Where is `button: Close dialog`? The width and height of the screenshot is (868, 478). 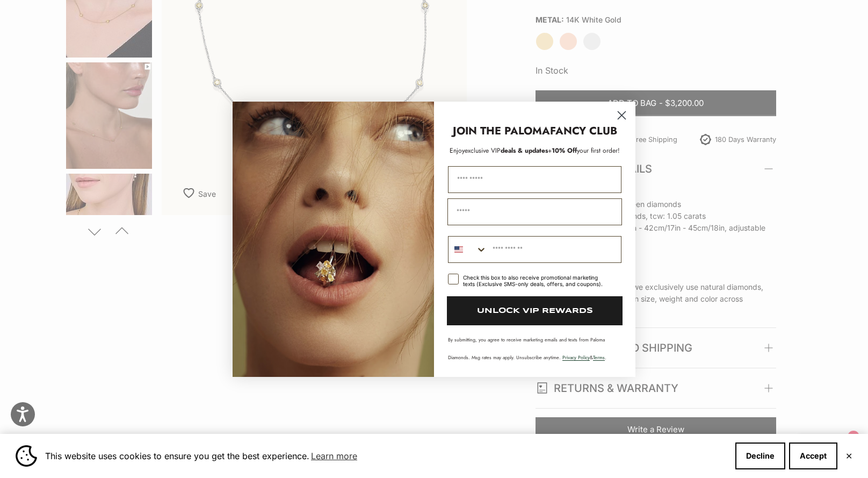
button: Close dialog is located at coordinates (622, 115).